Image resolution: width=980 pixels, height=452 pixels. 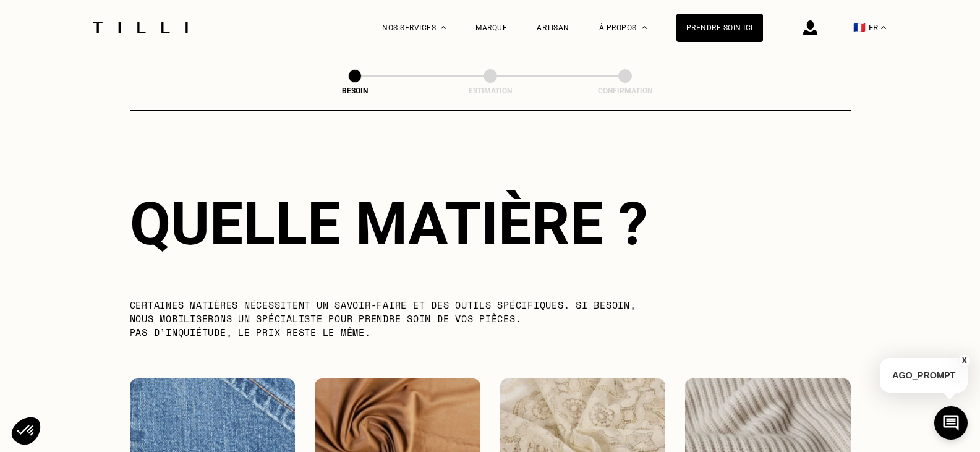 I want to click on img: icône connexion, so click(x=810, y=28).